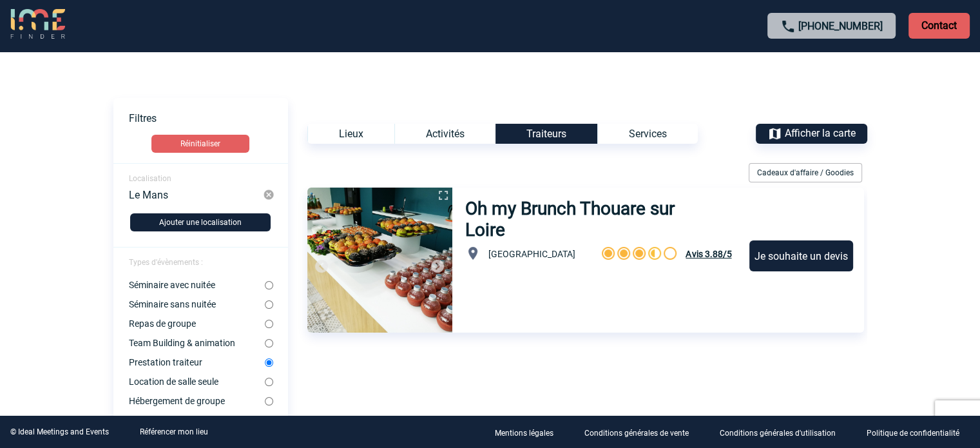  What do you see at coordinates (200, 222) in the screenshot?
I see `button: Ajouter une localisation` at bounding box center [200, 222].